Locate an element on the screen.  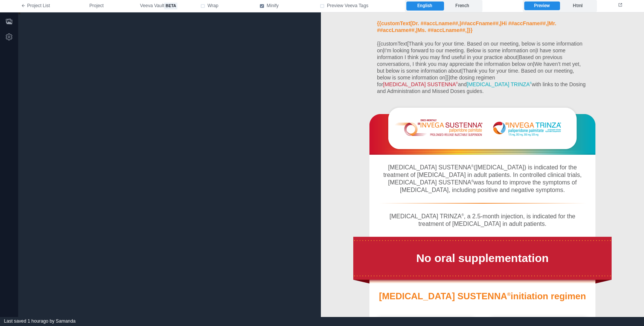
img: Pr INVEGA SUSTENNA® paliperidone palmitate PROLONGED-RELEASE INJECTABLE SUSPENSION Pr INVEGA TRIN... is located at coordinates (161, 116).